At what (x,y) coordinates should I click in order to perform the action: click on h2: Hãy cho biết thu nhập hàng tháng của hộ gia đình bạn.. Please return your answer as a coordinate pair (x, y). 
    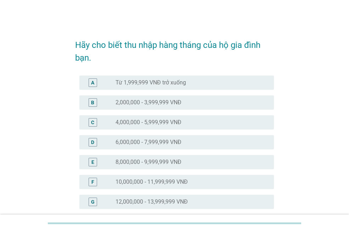
    Looking at the image, I should click on (175, 48).